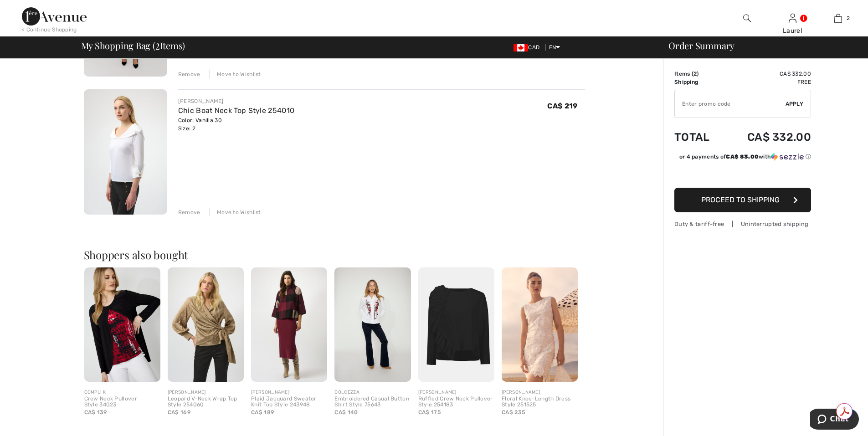  Describe the element at coordinates (372, 324) in the screenshot. I see `img: Embroidered Casual Button Shirt Style 75643` at that location.